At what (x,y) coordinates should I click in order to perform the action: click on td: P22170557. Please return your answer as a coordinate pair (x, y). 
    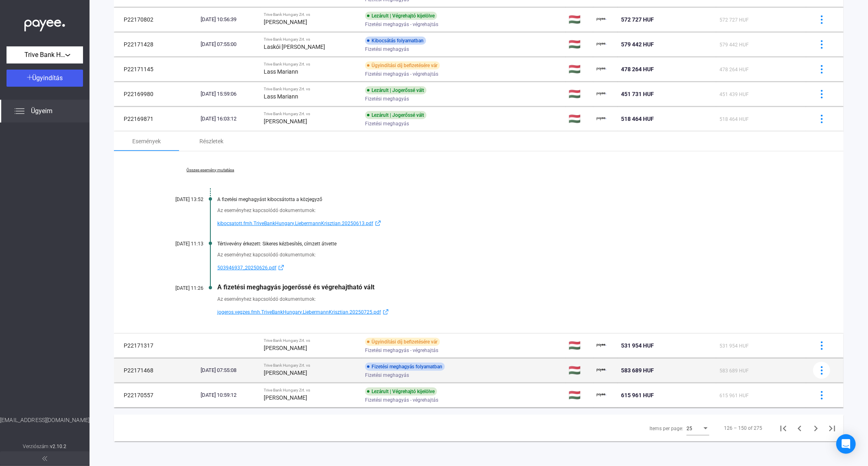
    Looking at the image, I should click on (156, 395).